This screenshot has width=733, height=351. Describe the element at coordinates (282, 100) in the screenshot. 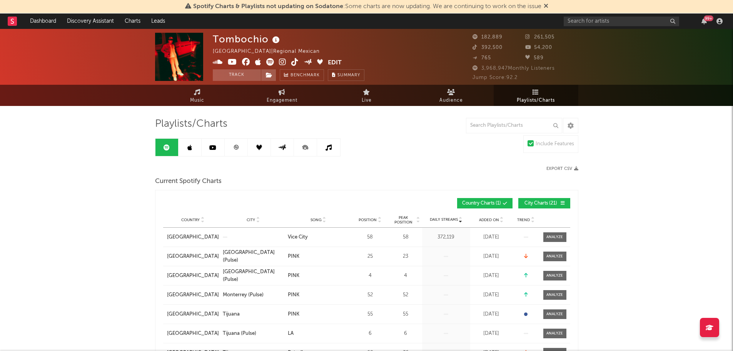

I see `span: Engagement` at that location.